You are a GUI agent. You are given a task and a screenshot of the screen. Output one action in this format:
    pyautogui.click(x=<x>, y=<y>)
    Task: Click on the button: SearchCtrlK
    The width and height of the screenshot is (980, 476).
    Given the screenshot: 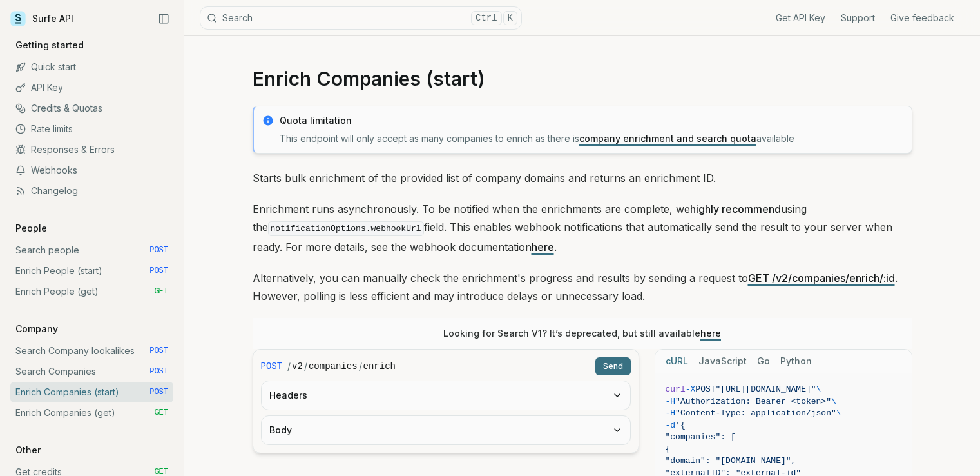 What is the action you would take?
    pyautogui.click(x=361, y=18)
    